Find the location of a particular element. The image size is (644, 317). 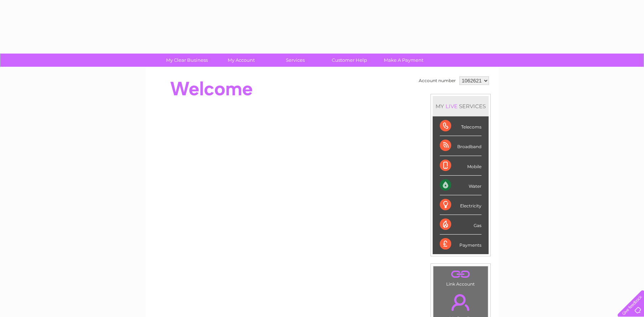

div: Broadband is located at coordinates (460, 146).